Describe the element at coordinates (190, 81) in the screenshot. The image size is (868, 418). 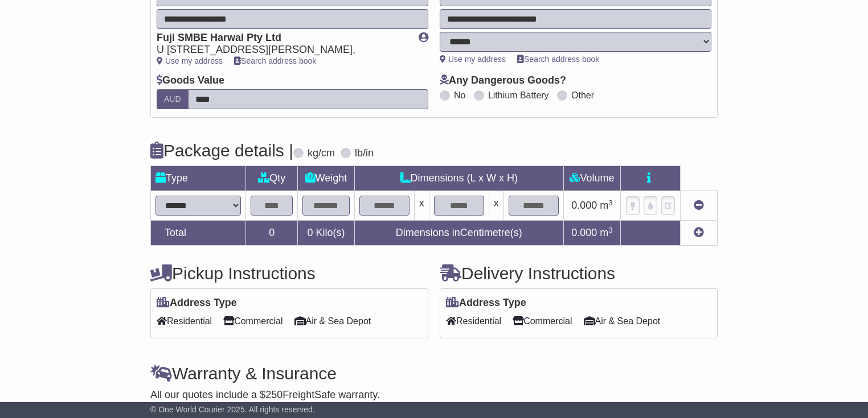
I see `label: Goods Value` at that location.